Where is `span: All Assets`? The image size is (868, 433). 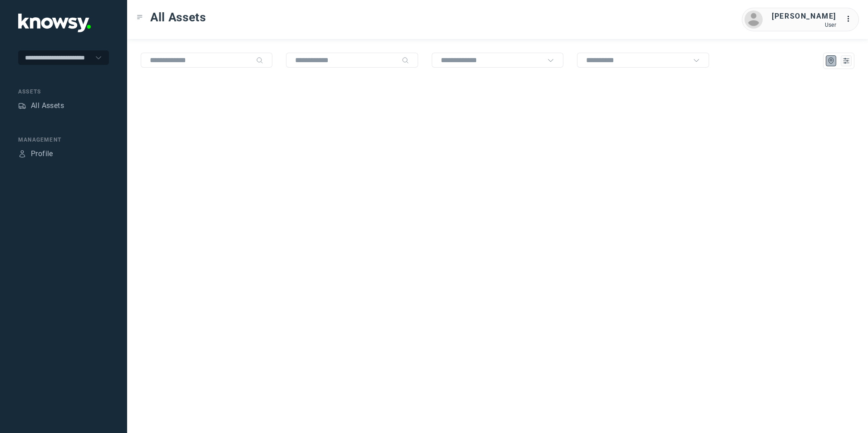 span: All Assets is located at coordinates (178, 17).